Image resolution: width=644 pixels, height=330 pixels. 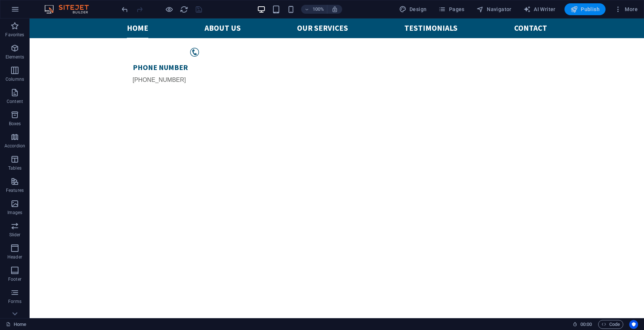 What do you see at coordinates (15, 102) in the screenshot?
I see `p: Content` at bounding box center [15, 102].